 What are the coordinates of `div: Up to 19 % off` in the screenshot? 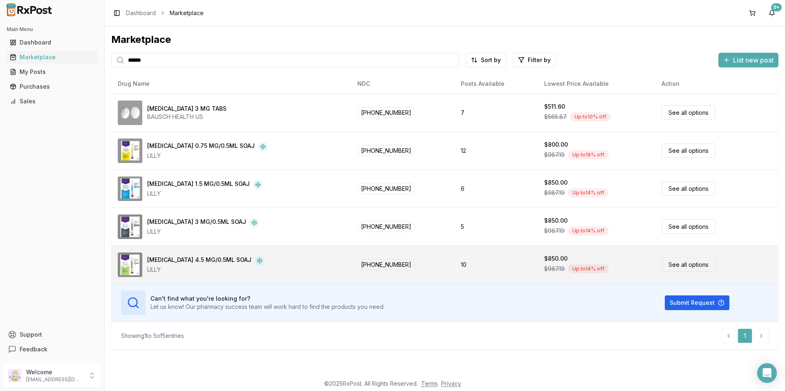 It's located at (588, 155).